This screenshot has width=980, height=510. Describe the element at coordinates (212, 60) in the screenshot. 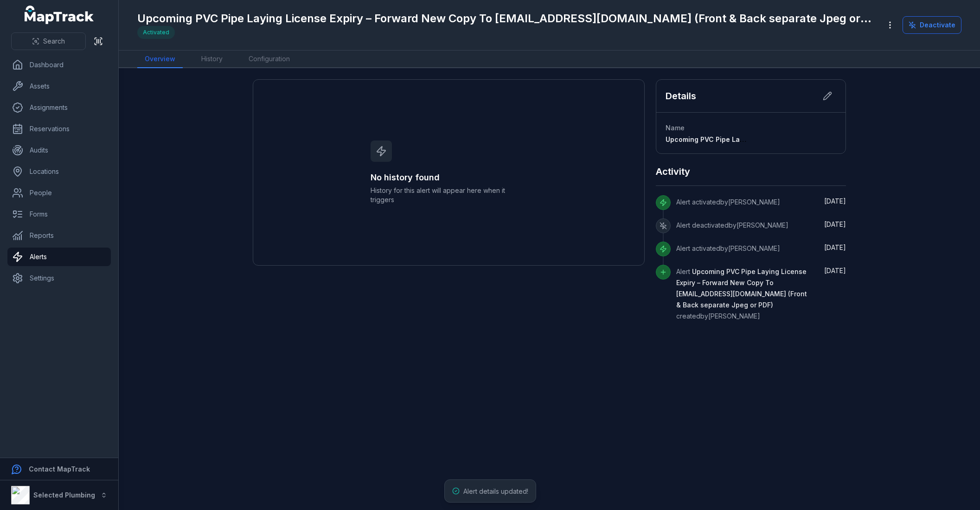

I see `a: History` at that location.